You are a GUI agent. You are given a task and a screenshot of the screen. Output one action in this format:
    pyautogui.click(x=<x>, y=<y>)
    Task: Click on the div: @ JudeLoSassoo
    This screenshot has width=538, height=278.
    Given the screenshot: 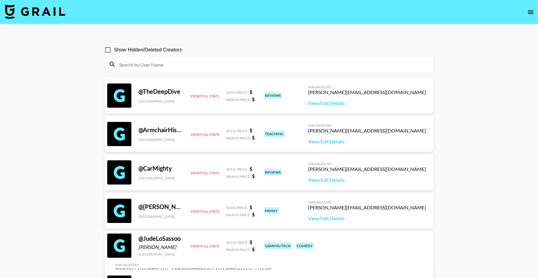 What is the action you would take?
    pyautogui.click(x=161, y=238)
    